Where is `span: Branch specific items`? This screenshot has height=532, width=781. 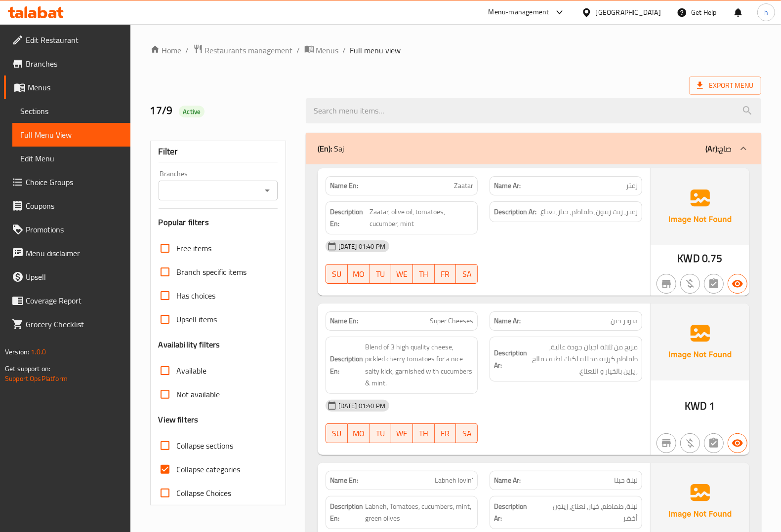 span: Branch specific items is located at coordinates (212, 272).